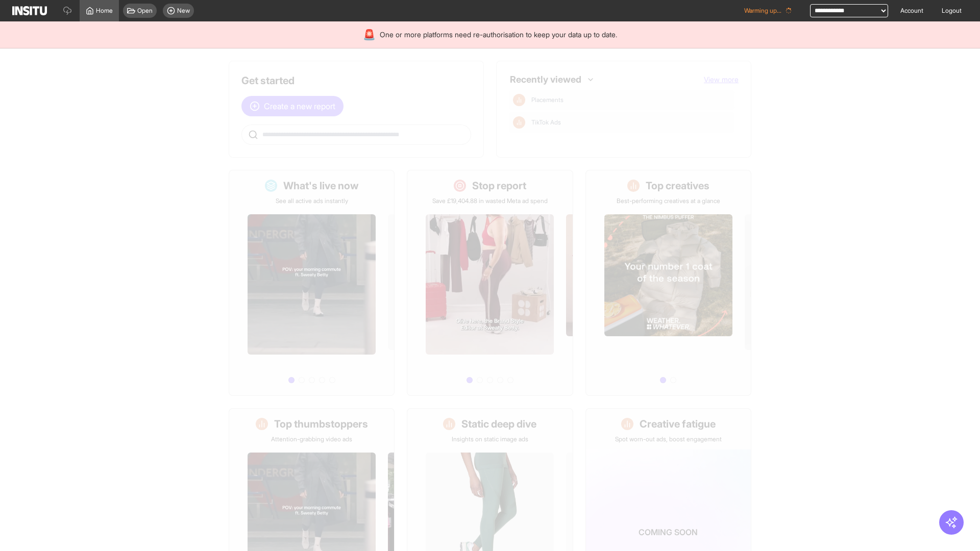 This screenshot has width=980, height=551. What do you see at coordinates (104, 11) in the screenshot?
I see `span: Home` at bounding box center [104, 11].